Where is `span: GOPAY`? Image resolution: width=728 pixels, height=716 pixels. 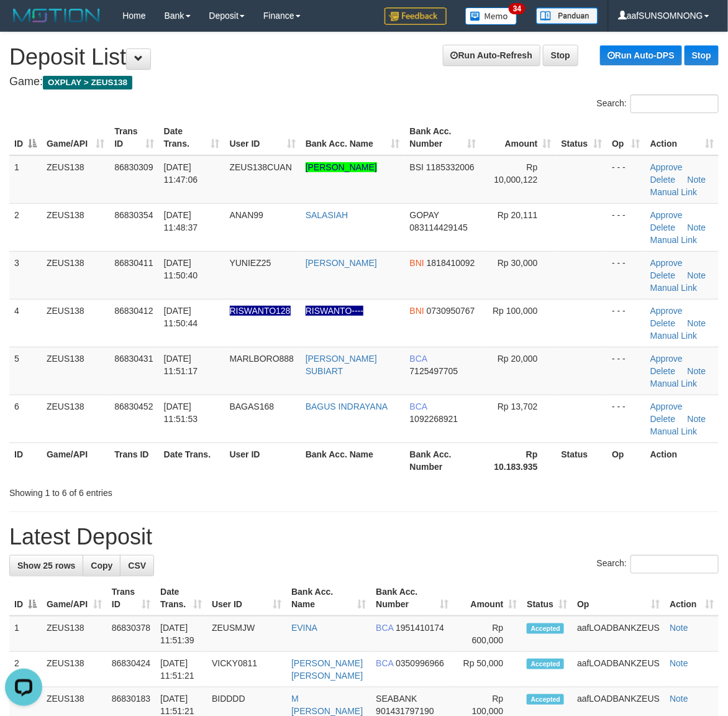 span: GOPAY is located at coordinates (424, 215).